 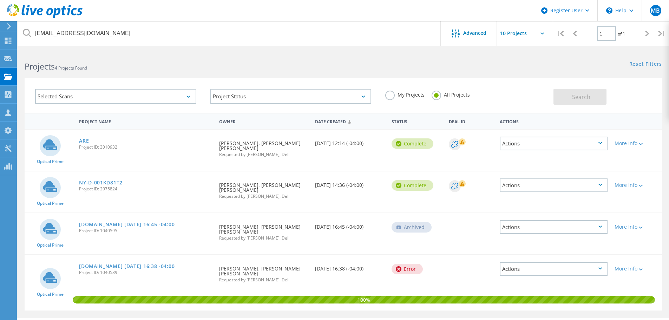 What do you see at coordinates (412, 227) in the screenshot?
I see `div: Archived` at bounding box center [412, 227].